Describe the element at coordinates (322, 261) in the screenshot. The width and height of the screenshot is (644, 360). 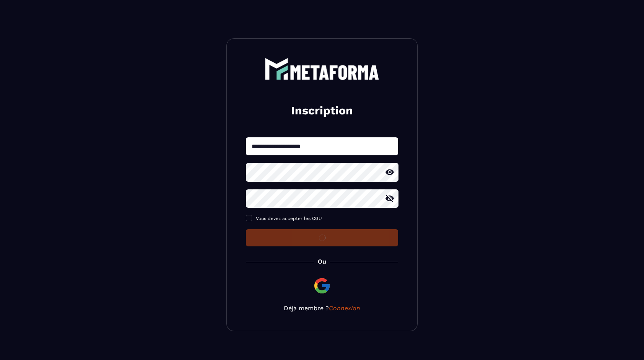
I see `p: Ou` at that location.